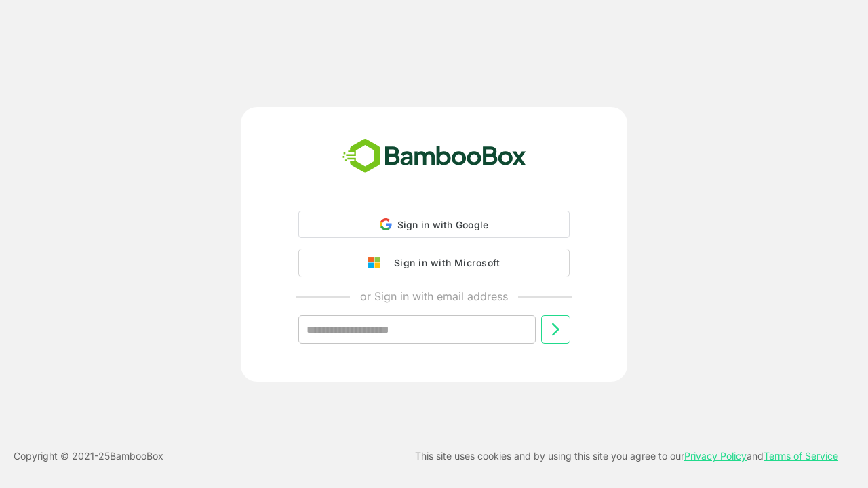 This screenshot has height=488, width=868. Describe the element at coordinates (434, 224) in the screenshot. I see `div: Sign in with Google` at that location.